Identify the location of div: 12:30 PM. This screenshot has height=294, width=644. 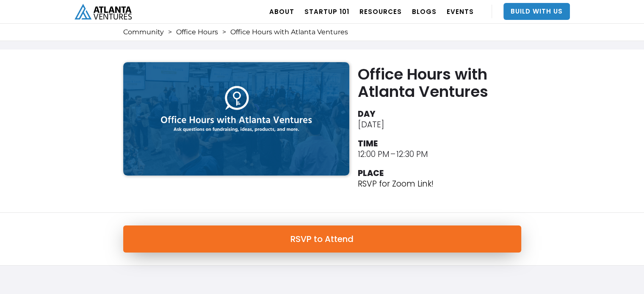
(412, 154).